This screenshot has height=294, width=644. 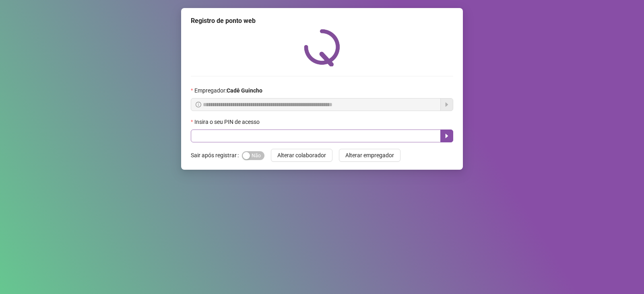 I want to click on label: Sair após registrar, so click(x=216, y=155).